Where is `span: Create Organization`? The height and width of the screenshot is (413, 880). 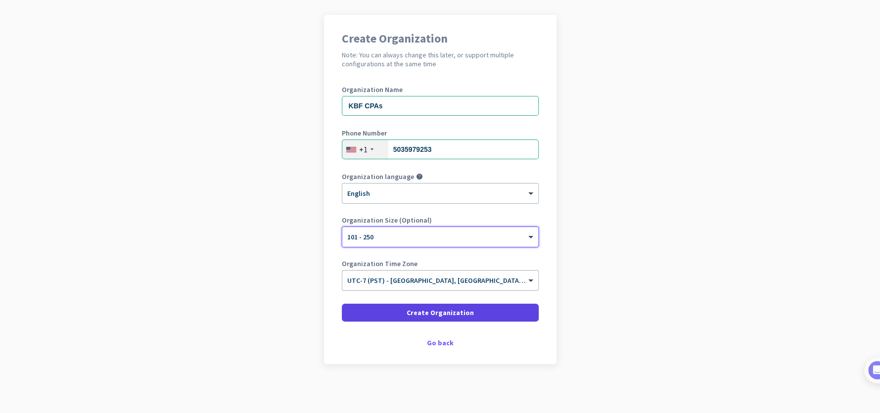
span: Create Organization is located at coordinates (440, 313).